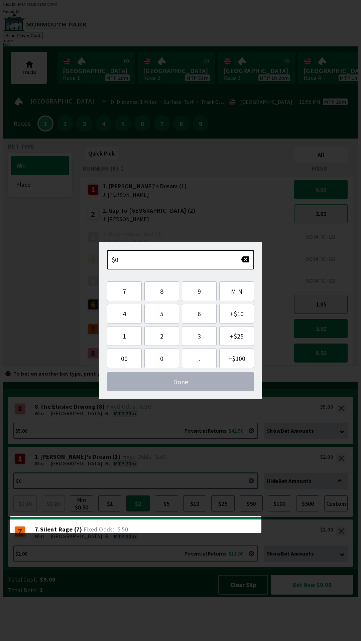  What do you see at coordinates (180, 382) in the screenshot?
I see `button: Done` at bounding box center [180, 382].